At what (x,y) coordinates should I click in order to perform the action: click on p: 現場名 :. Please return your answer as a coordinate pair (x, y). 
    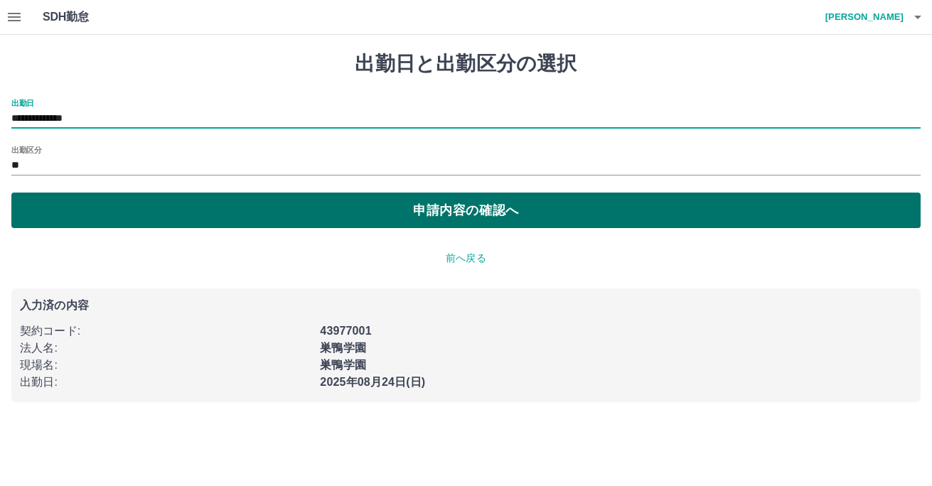
    Looking at the image, I should click on (166, 365).